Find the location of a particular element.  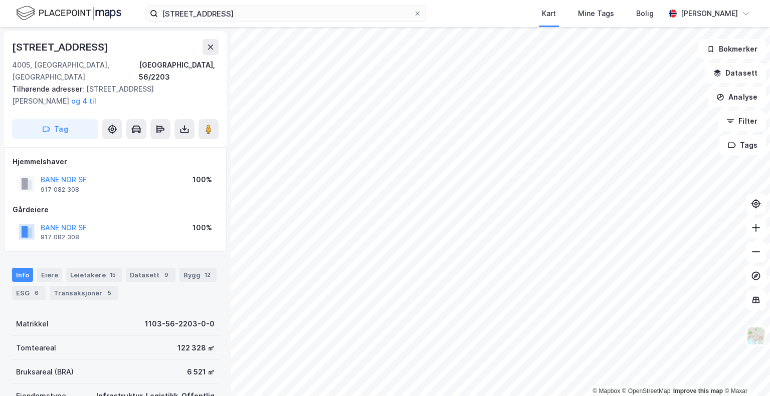

img: logo.f888ab2527a4732fd821a326f86c7f29.svg is located at coordinates (69, 13).